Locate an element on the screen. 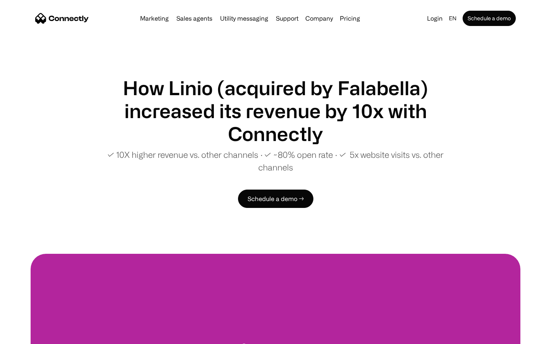  a: Utility messaging is located at coordinates (244, 18).